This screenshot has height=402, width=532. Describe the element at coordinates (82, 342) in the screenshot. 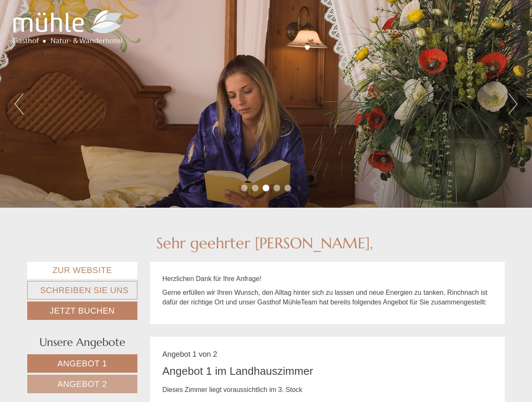

I see `div: Unsere Angebote` at that location.